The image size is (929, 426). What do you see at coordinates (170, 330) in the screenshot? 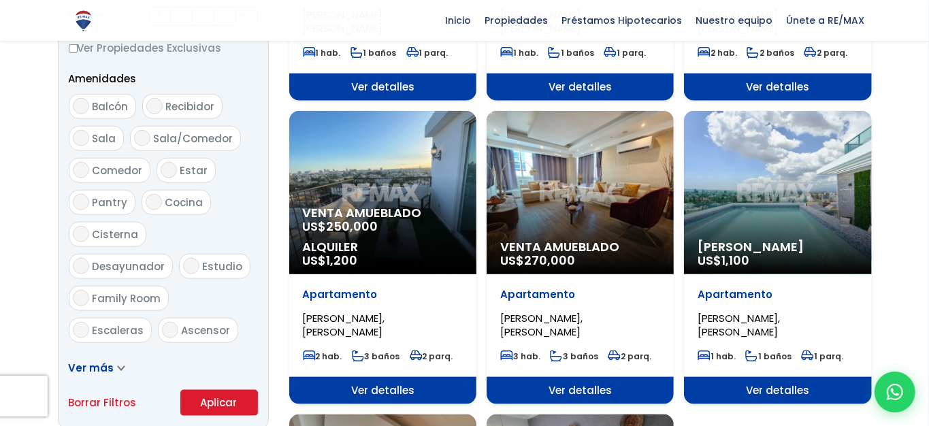
I see `input: Ascensor` at bounding box center [170, 330].